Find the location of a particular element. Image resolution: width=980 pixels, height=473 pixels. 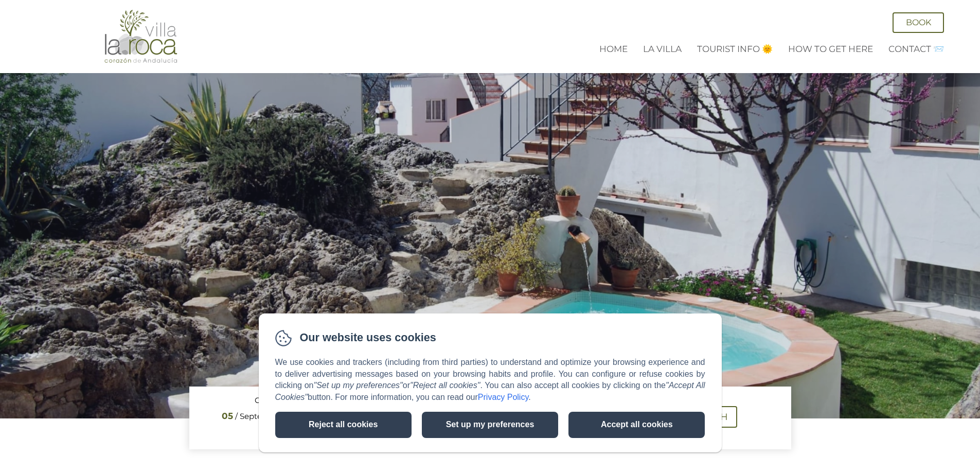

button: Accept all cookies is located at coordinates (637, 425).